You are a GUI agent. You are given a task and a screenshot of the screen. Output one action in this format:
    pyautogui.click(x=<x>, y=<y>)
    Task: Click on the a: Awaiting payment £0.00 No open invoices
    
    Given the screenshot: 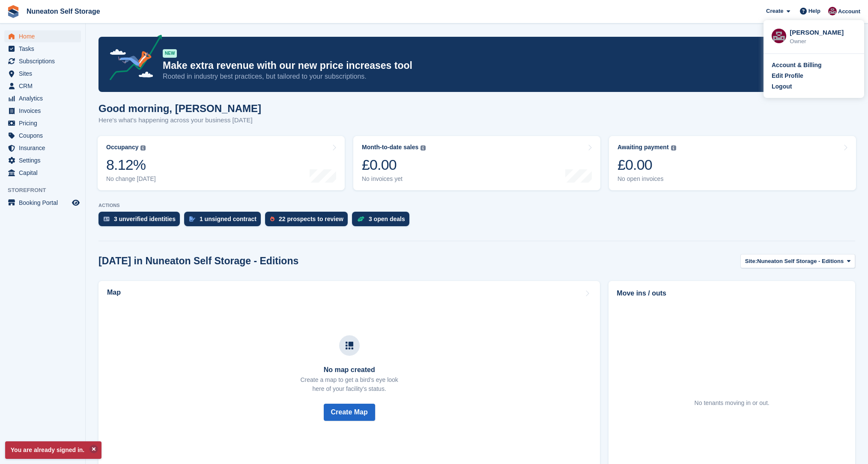 What is the action you would take?
    pyautogui.click(x=732, y=163)
    